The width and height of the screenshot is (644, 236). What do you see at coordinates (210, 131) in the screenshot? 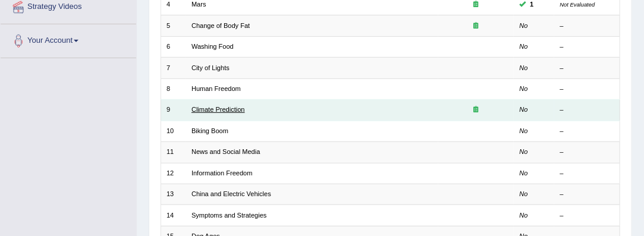
I see `a: Biking Boom` at bounding box center [210, 131].